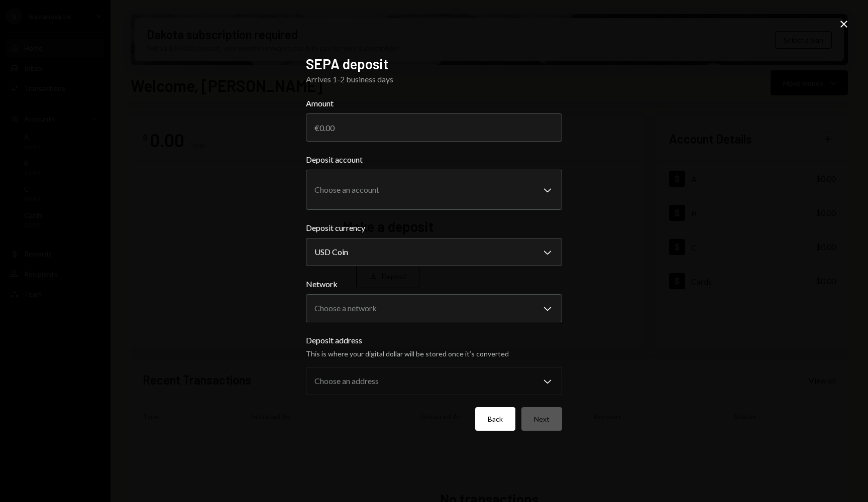  What do you see at coordinates (495, 418) in the screenshot?
I see `button: Back` at bounding box center [495, 418].